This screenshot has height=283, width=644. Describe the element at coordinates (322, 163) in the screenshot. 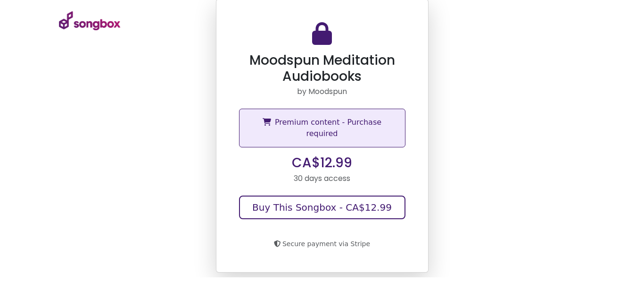

I see `h3: CA$12.99` at that location.